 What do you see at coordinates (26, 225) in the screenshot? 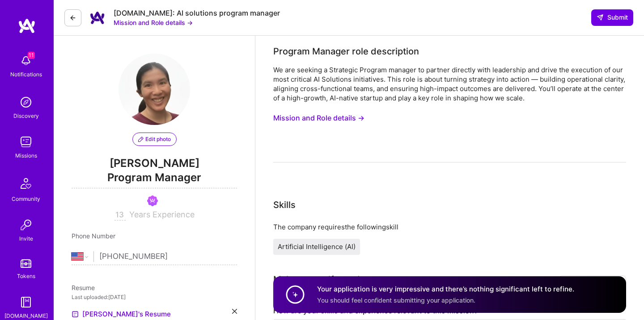
I see `img: Invite` at bounding box center [26, 225].